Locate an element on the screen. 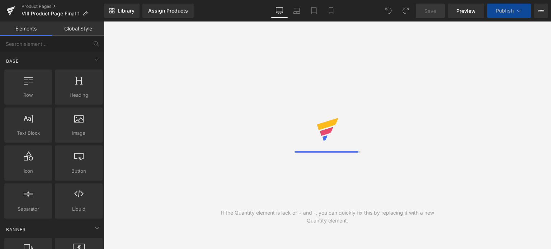 The height and width of the screenshot is (249, 551). div: If the Quantity element is lack of + and -, you can quickly fix this by replacing it with a new Q... is located at coordinates (327, 217).